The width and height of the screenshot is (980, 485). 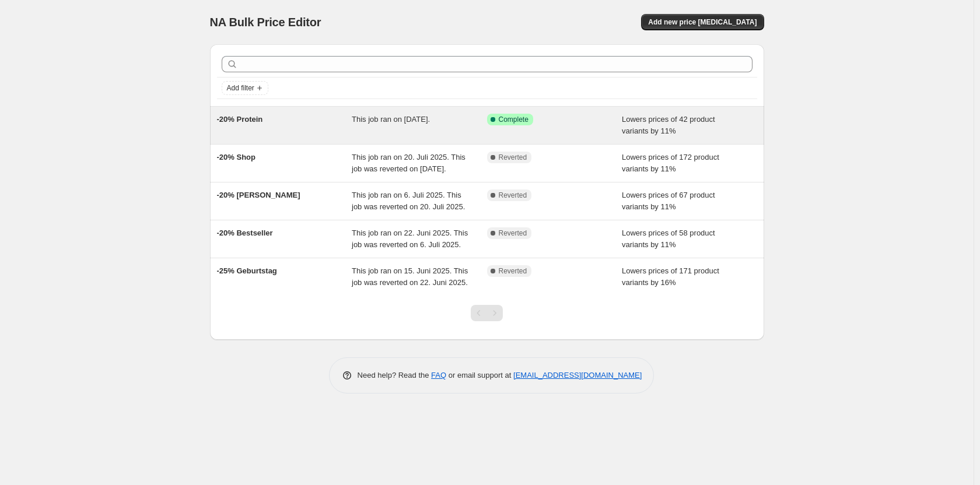 What do you see at coordinates (245, 88) in the screenshot?
I see `button: Add filter` at bounding box center [245, 88].